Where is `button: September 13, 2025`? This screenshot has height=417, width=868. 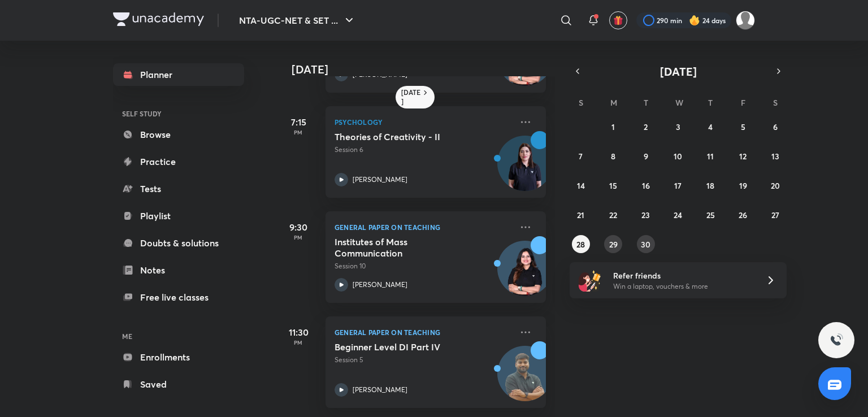
button: September 13, 2025 is located at coordinates (775, 156).